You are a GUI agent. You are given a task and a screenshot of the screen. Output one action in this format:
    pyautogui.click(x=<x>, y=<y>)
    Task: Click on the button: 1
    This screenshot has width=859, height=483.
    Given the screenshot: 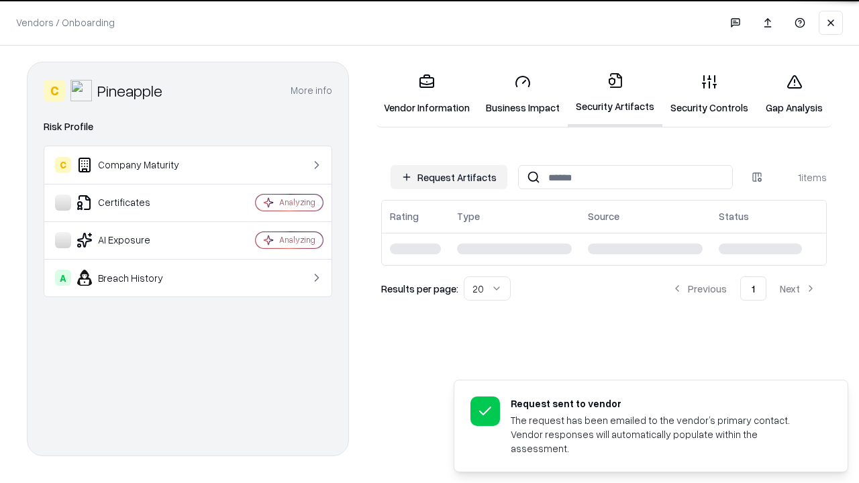 What is the action you would take?
    pyautogui.click(x=753, y=289)
    